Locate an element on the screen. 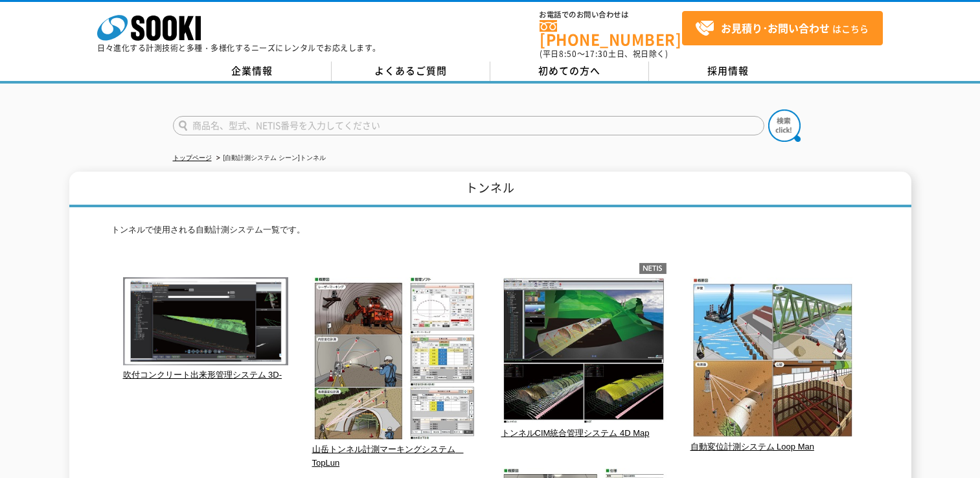 The height and width of the screenshot is (478, 980). a: 企業情報 is located at coordinates (252, 71).